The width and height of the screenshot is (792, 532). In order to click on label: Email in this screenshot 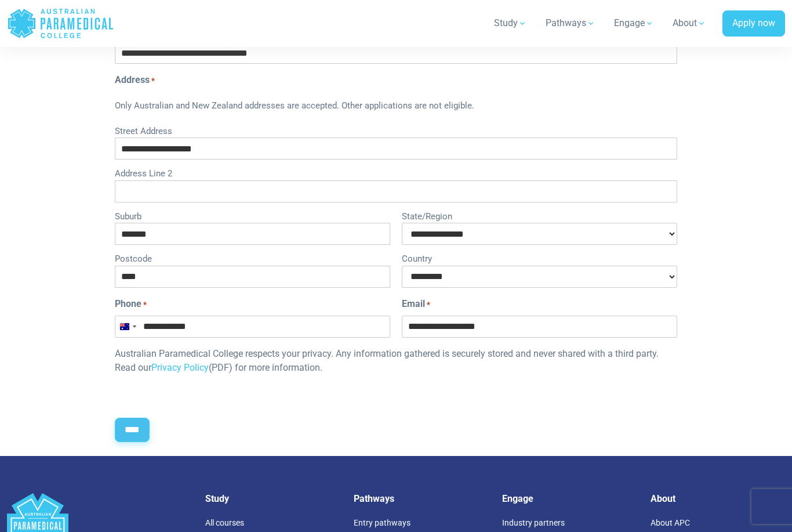, I will do `click(416, 304)`.